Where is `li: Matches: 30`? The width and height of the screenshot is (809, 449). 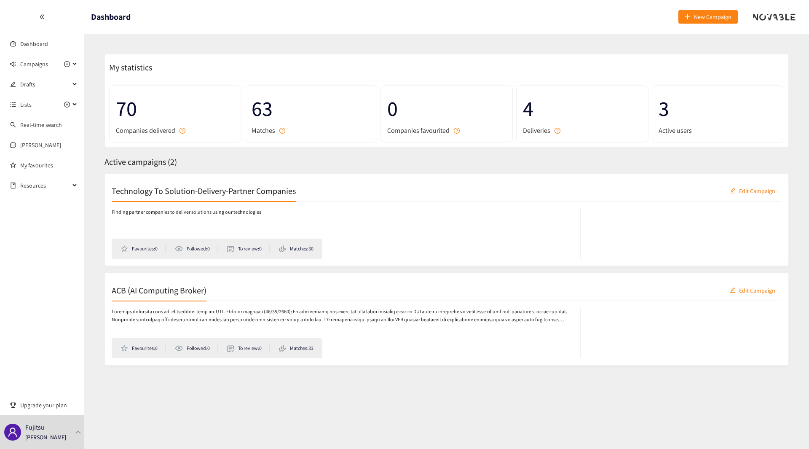
li: Matches: 30 is located at coordinates (296, 249).